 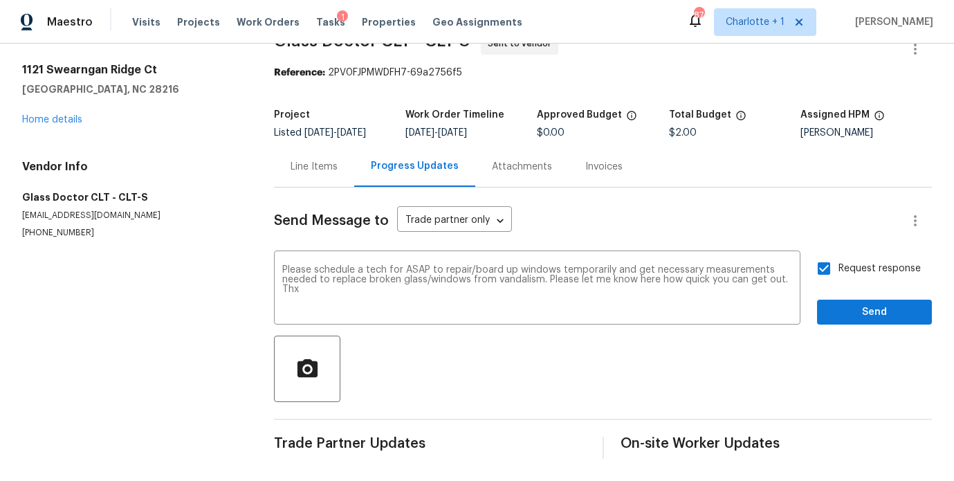 I want to click on h5: Assigned HPM, so click(x=835, y=115).